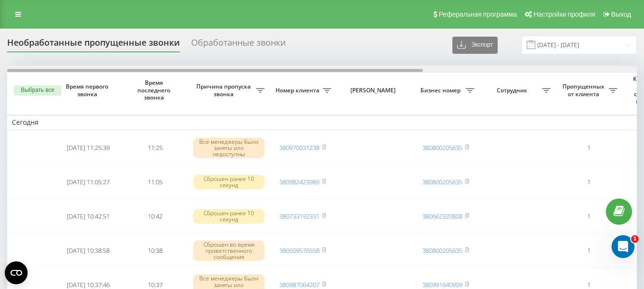 This screenshot has width=644, height=289. What do you see at coordinates (155, 148) in the screenshot?
I see `td: 11:25` at bounding box center [155, 148].